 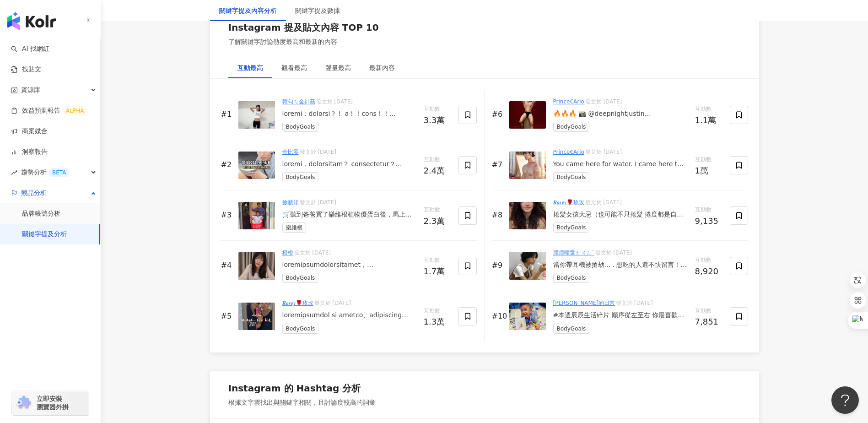 I want to click on img: chrome extension, so click(x=24, y=403).